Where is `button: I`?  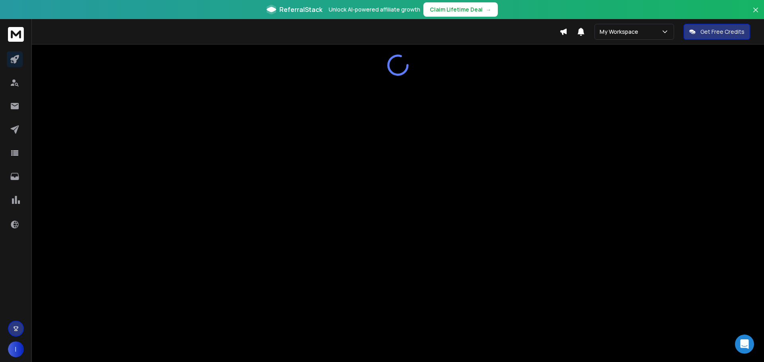 button: I is located at coordinates (16, 350).